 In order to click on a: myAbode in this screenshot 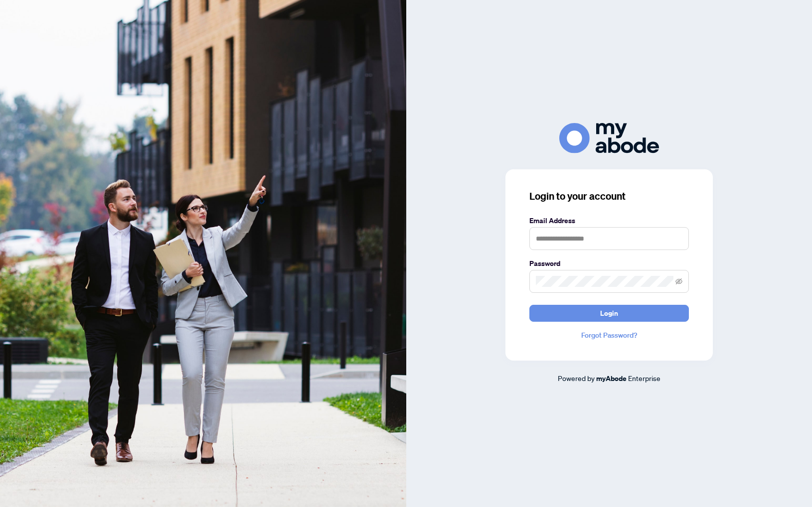, I will do `click(611, 378)`.